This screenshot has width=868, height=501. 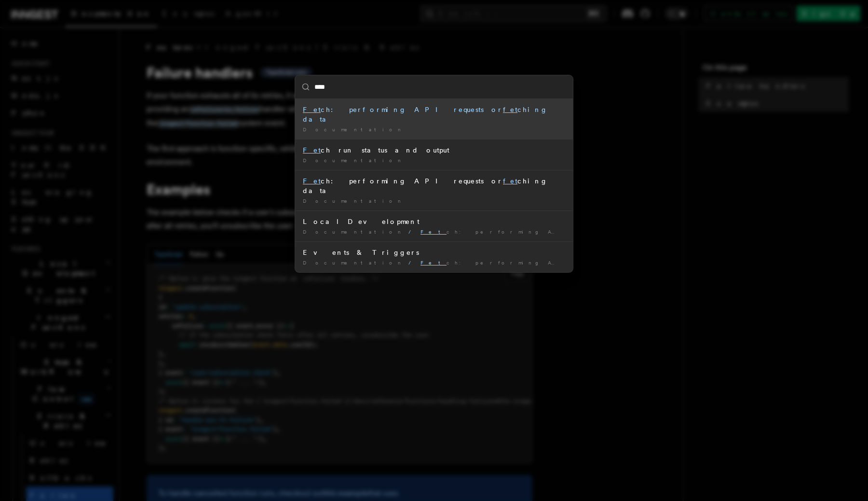 What do you see at coordinates (434, 252) in the screenshot?
I see `div: Events & Triggers` at bounding box center [434, 252].